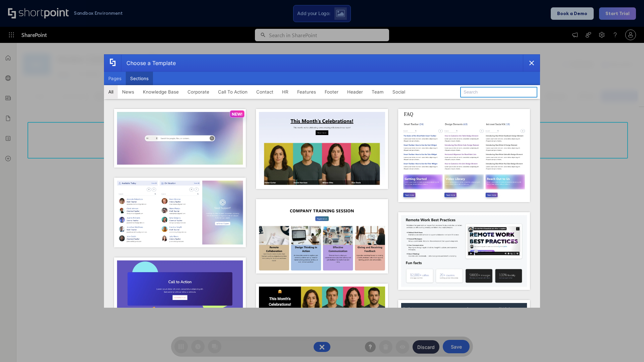 The height and width of the screenshot is (362, 644). I want to click on button: Footer, so click(331, 92).